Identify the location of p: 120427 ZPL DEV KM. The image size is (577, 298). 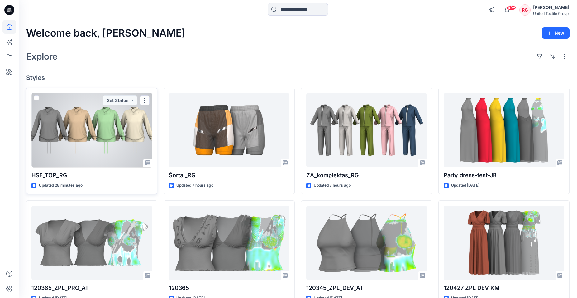
(504, 288).